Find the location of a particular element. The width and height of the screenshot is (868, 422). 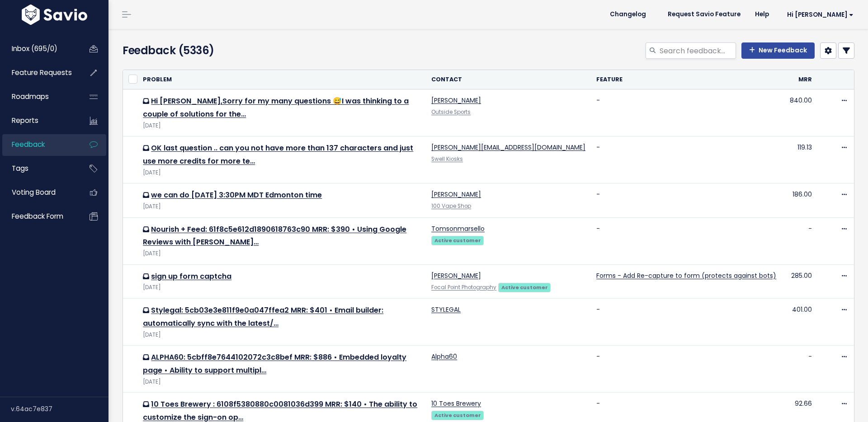

span: Tags is located at coordinates (20, 168).